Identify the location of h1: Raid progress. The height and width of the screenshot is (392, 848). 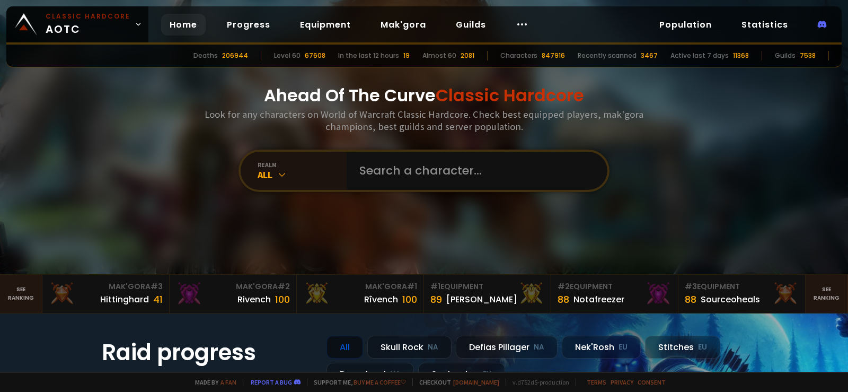
(208, 352).